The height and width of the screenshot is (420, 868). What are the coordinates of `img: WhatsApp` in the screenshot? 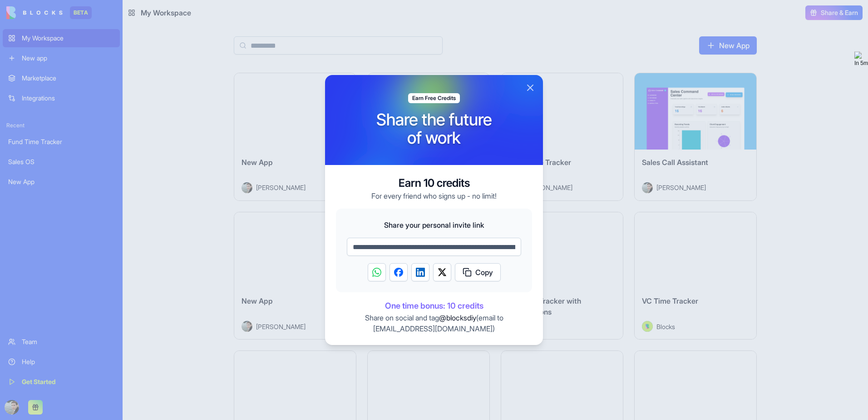 It's located at (376, 272).